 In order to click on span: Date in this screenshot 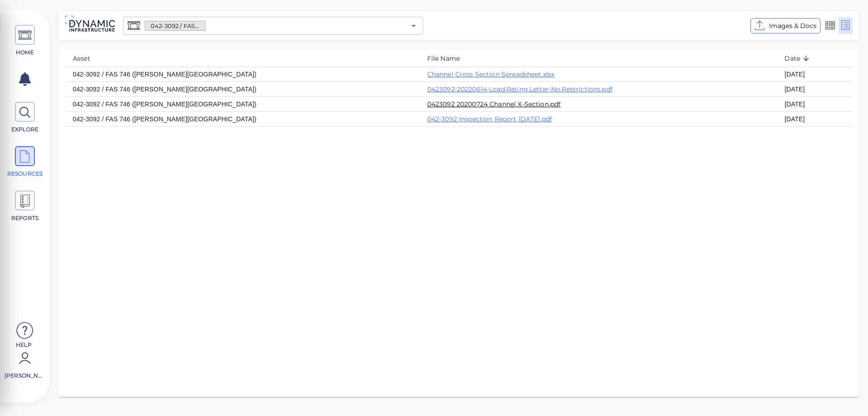, I will do `click(798, 58)`.